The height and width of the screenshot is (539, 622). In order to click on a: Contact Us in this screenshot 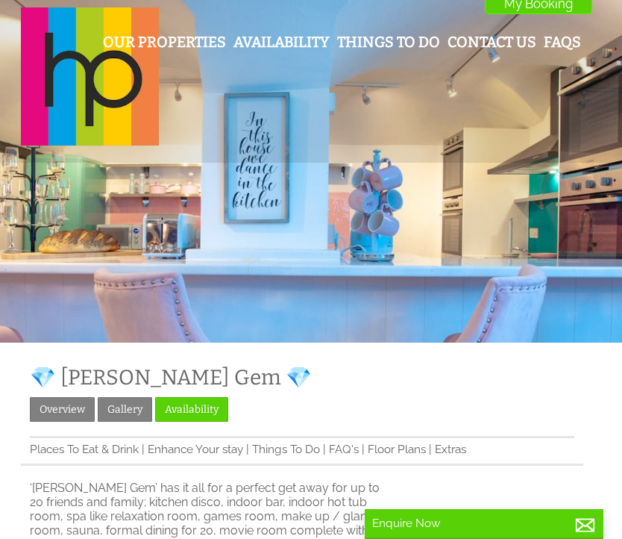, I will do `click(492, 42)`.